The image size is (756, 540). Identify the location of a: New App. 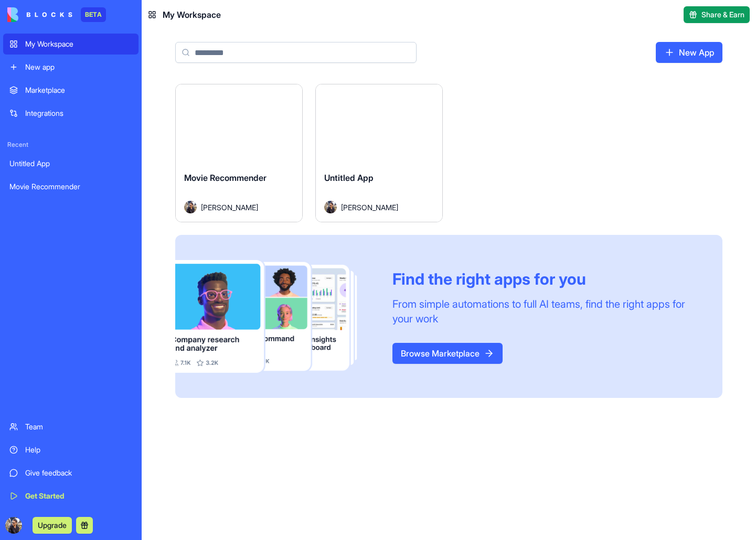
(688, 52).